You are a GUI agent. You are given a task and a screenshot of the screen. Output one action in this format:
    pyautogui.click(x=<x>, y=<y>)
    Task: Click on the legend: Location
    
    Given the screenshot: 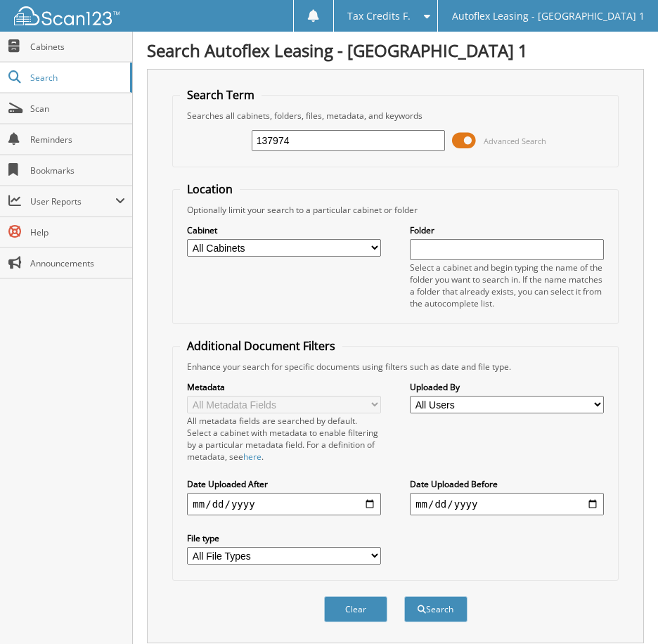 What is the action you would take?
    pyautogui.click(x=210, y=189)
    